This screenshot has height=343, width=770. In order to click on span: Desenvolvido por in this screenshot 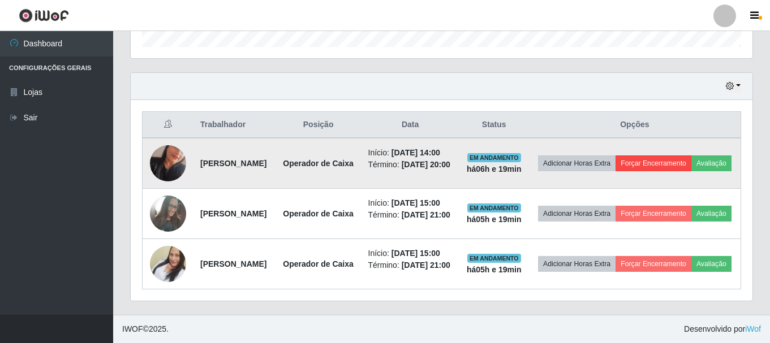, I will do `click(722, 329)`.